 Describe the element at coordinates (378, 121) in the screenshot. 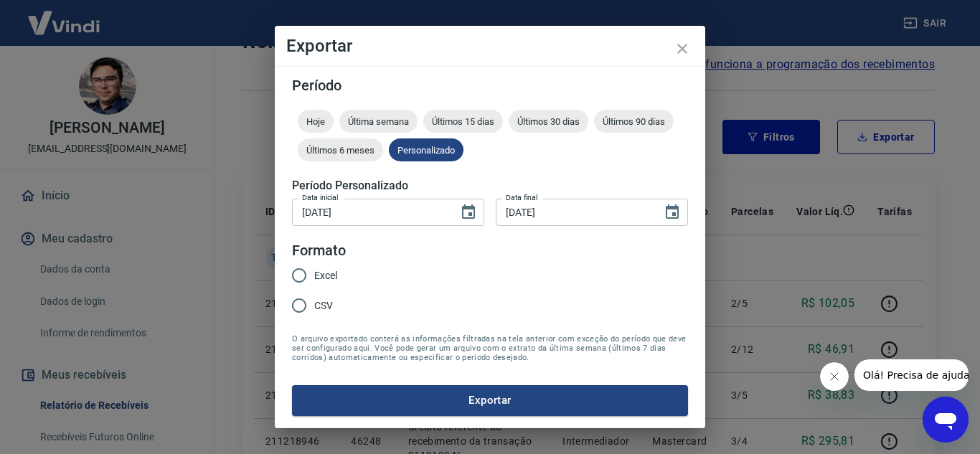

I see `span: Última semana` at that location.